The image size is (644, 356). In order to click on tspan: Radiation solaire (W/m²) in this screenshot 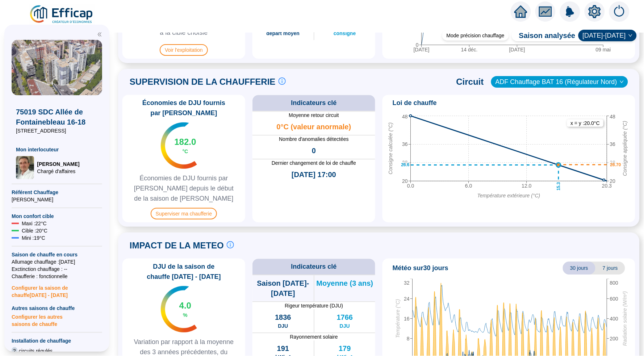, I will do `click(625, 319)`.